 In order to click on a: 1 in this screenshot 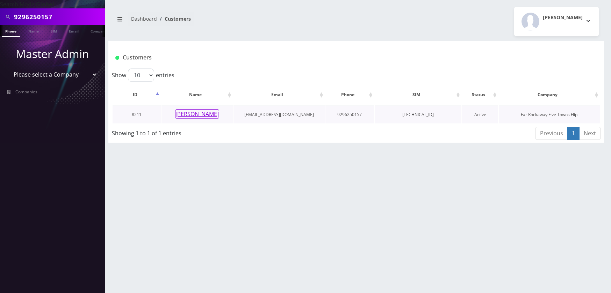, I will do `click(573, 133)`.